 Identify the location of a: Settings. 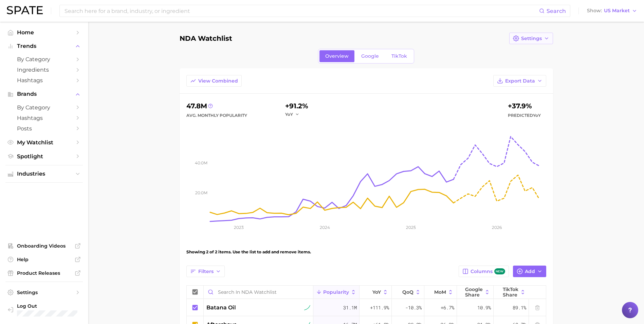
(44, 293).